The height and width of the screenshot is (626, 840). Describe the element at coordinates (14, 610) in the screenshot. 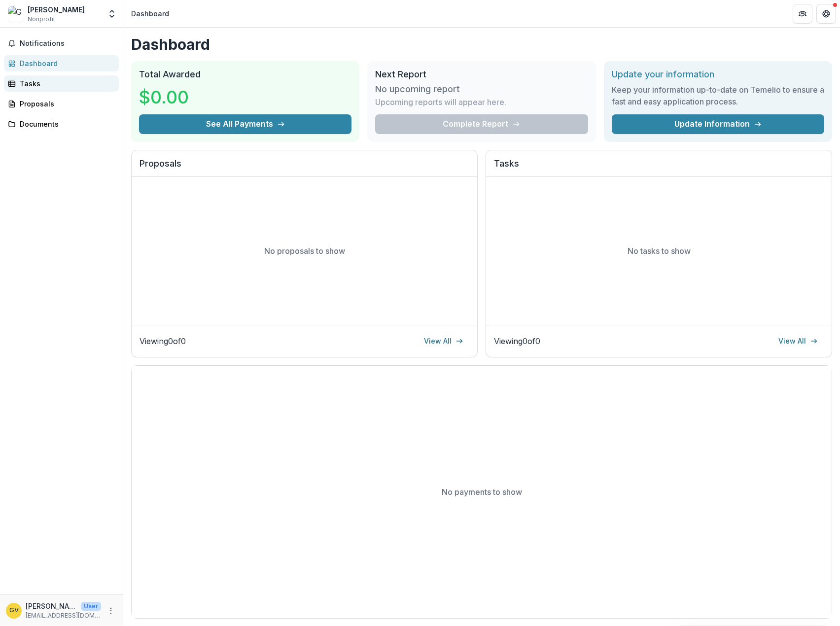

I see `div: Greg Vandenberg` at that location.